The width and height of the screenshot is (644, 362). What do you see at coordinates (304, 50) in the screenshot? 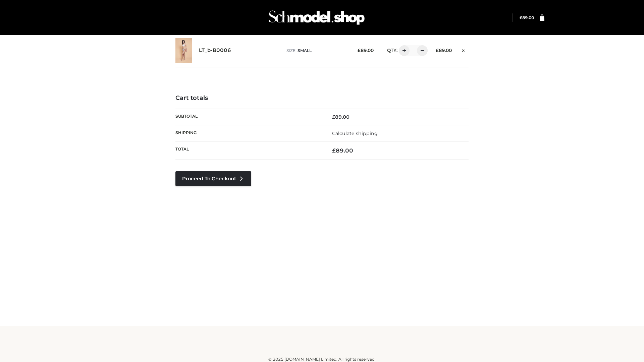
I see `span: SMALL` at bounding box center [304, 50].